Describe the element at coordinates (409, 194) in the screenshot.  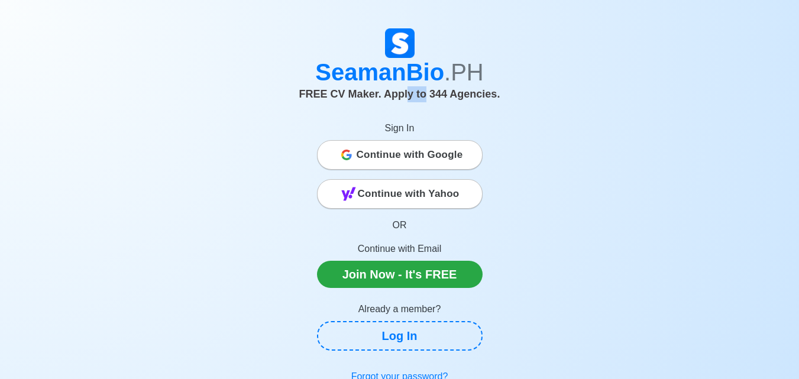
I see `span: Continue with Yahoo` at that location.